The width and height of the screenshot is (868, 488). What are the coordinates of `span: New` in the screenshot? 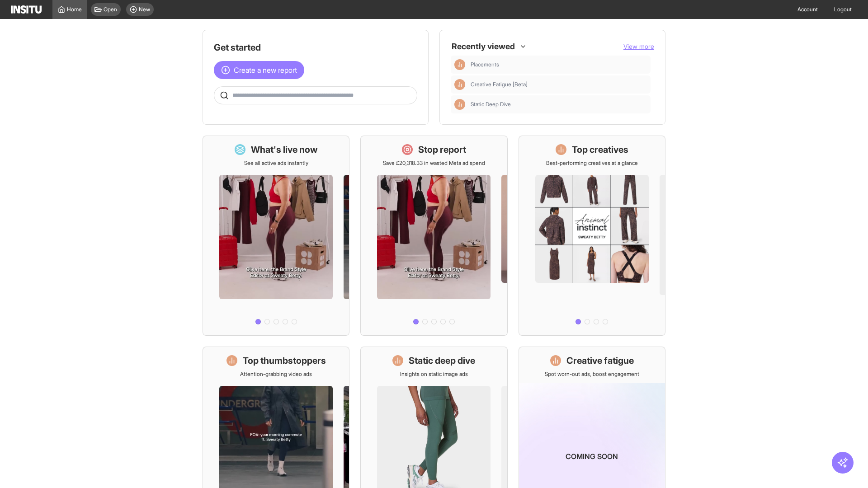 It's located at (144, 9).